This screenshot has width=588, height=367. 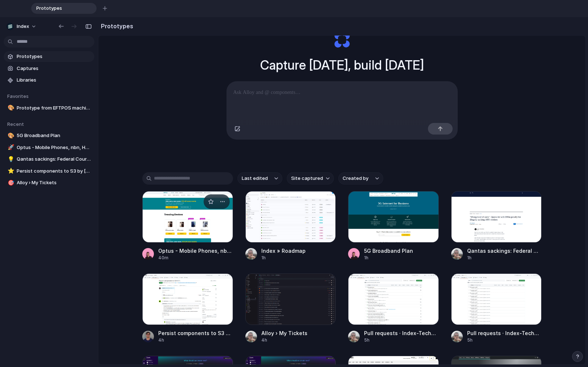 What do you see at coordinates (255, 179) in the screenshot?
I see `span: Last edited` at bounding box center [255, 179].